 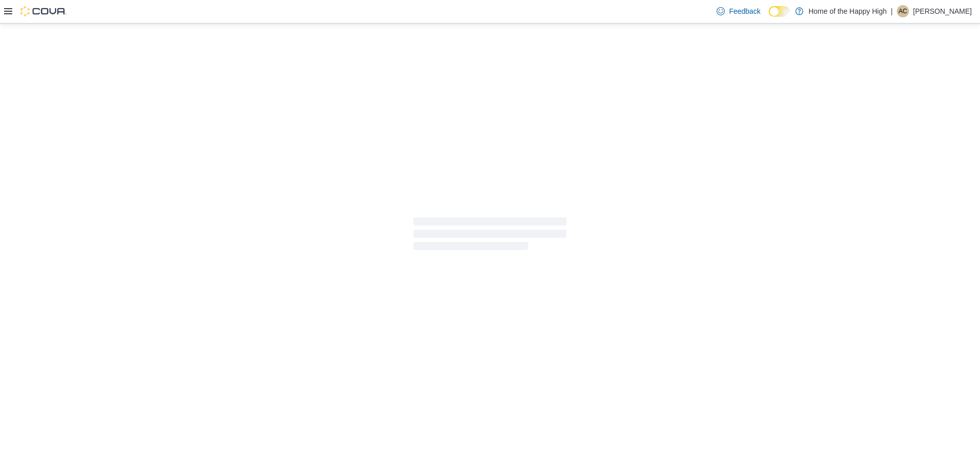 What do you see at coordinates (902, 11) in the screenshot?
I see `span: AC` at bounding box center [902, 11].